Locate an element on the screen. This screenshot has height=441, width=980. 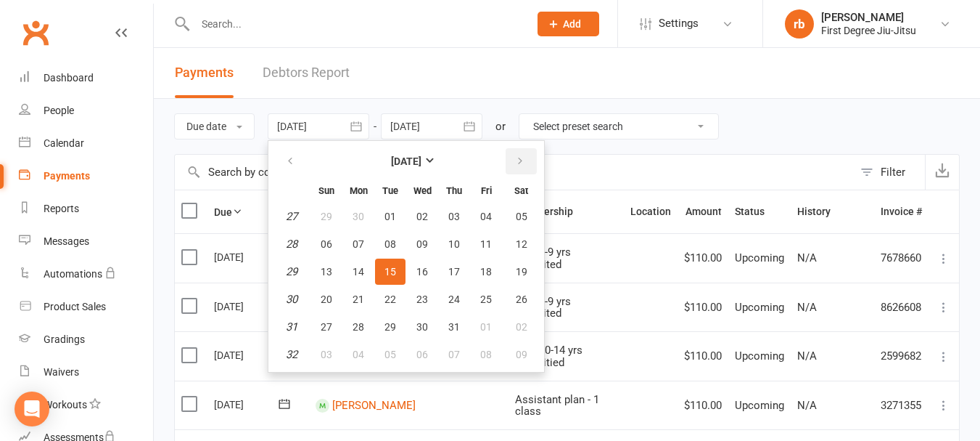
a: Debtors Report is located at coordinates (306, 72).